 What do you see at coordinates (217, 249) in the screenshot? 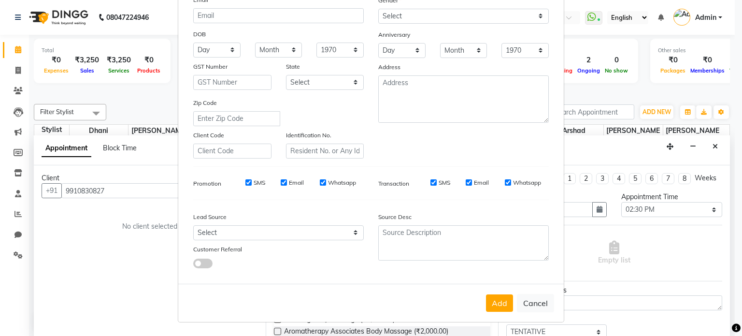
I see `label: Customer Referral` at bounding box center [217, 249].